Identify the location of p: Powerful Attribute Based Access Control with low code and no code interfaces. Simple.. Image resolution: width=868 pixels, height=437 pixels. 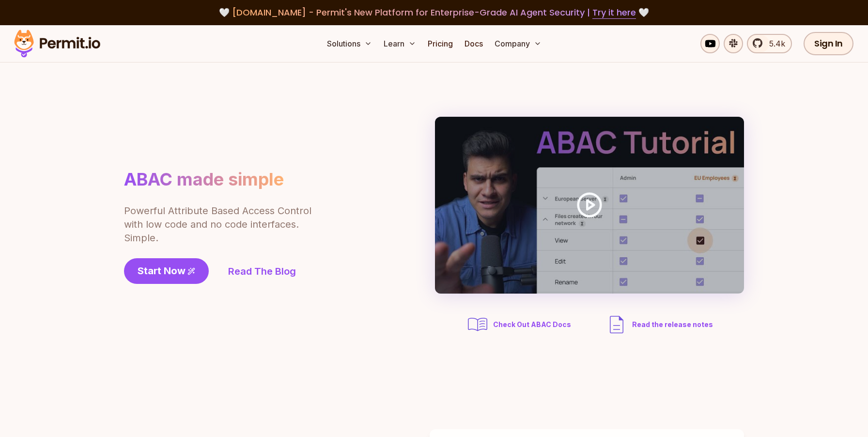
(219, 224).